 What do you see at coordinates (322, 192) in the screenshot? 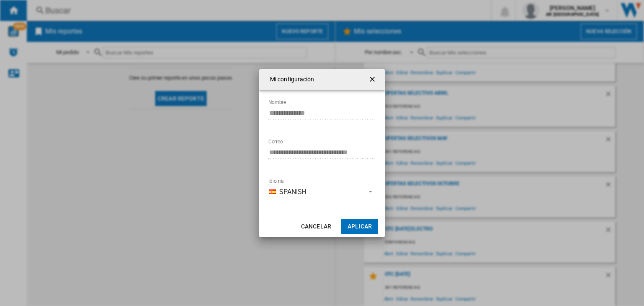
I see `md-select: Idioma: Spanish` at bounding box center [322, 192].